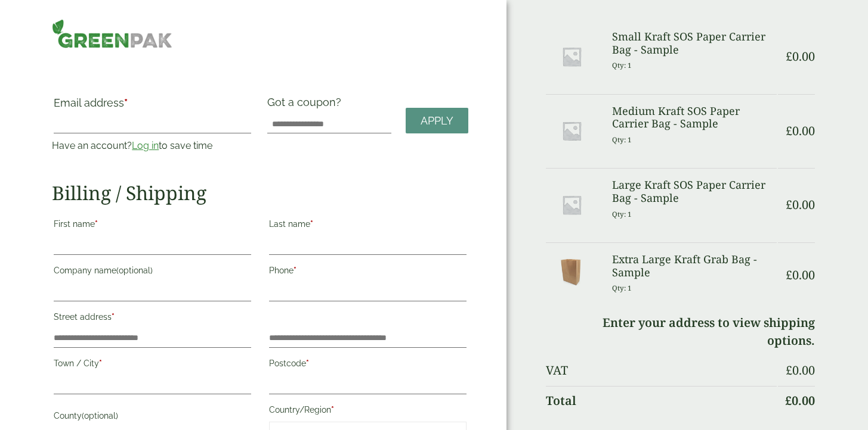 This screenshot has height=430, width=868. I want to click on th: VAT, so click(661, 371).